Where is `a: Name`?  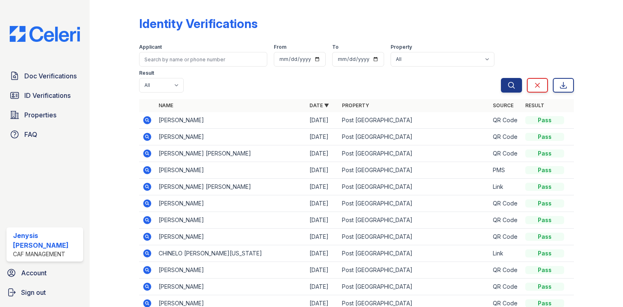 a: Name is located at coordinates (166, 105).